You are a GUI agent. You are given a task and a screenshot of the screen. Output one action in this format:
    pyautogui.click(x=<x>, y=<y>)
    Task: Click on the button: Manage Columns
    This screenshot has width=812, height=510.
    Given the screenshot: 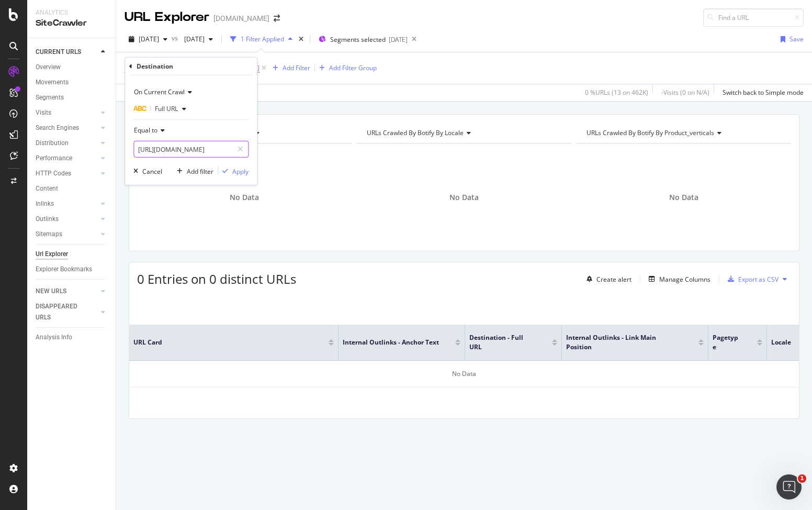 What is the action you would take?
    pyautogui.click(x=678, y=279)
    